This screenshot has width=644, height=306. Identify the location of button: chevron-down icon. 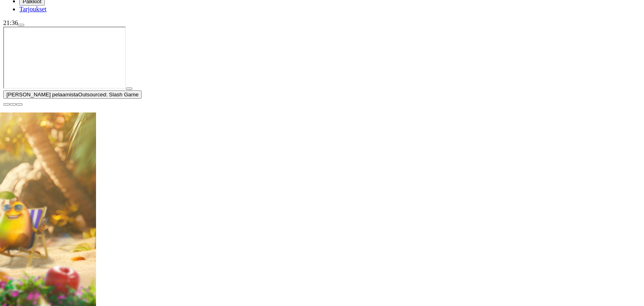
(13, 105).